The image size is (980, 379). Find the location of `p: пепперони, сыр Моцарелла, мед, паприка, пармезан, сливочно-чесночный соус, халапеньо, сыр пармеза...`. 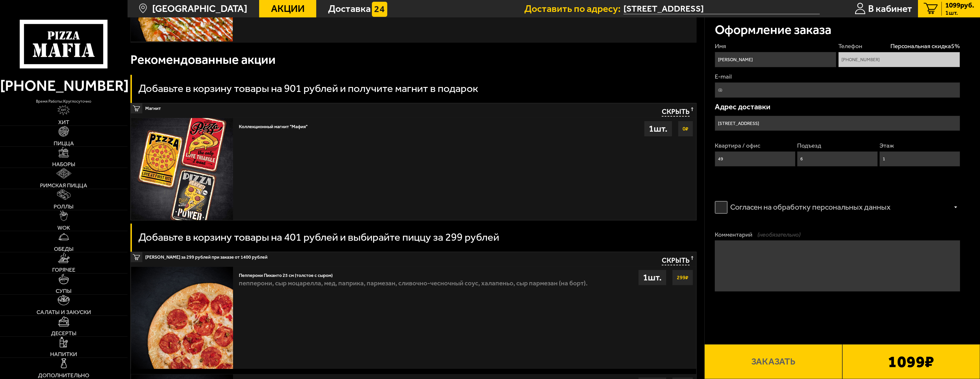

p: пепперони, сыр Моцарелла, мед, паприка, пармезан, сливочно-чесночный соус, халапеньо, сыр пармеза... is located at coordinates (413, 284).